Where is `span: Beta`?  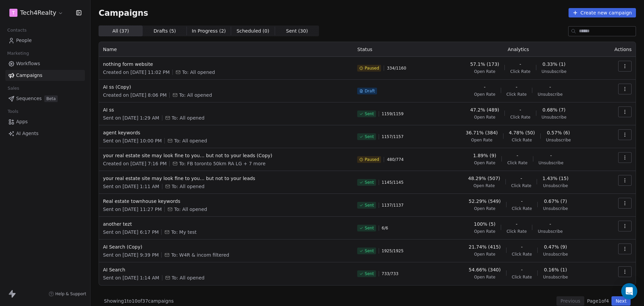 span: Beta is located at coordinates (51, 99).